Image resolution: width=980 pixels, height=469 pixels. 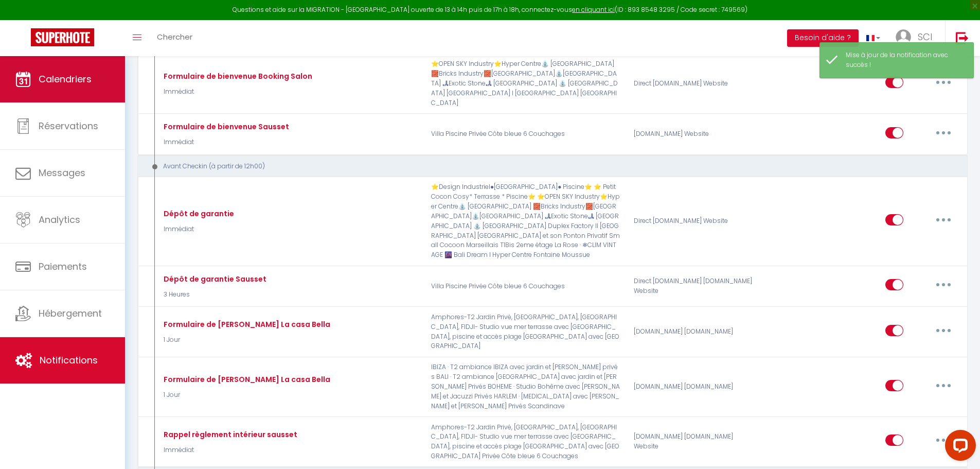 I want to click on span: Analytics, so click(x=59, y=219).